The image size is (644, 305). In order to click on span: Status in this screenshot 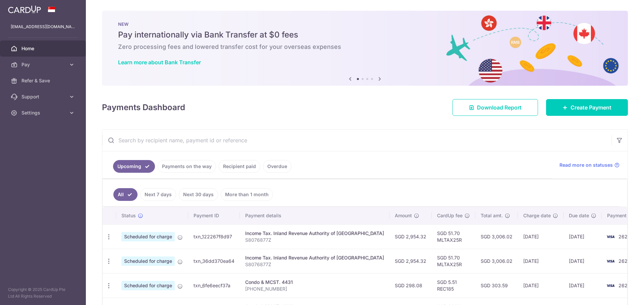, I will do `click(129, 216)`.